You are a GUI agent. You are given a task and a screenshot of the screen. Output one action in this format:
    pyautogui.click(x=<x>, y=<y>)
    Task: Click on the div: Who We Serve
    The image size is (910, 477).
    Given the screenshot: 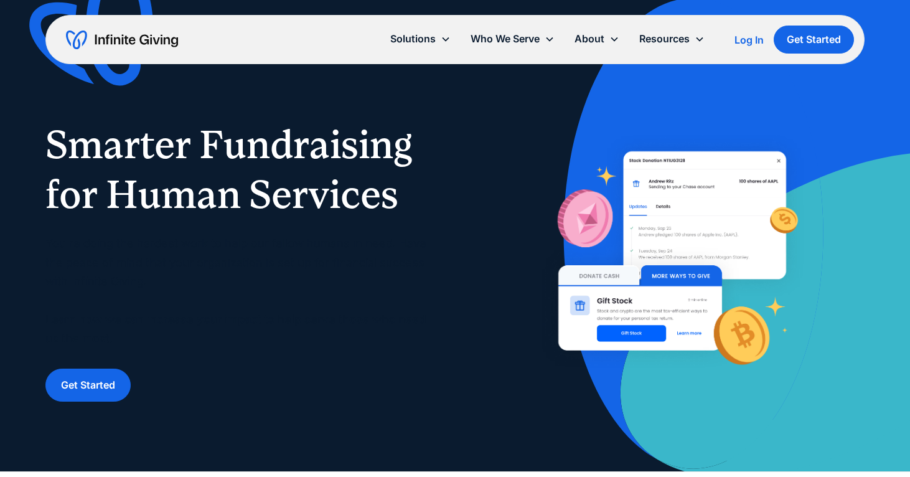 What is the action you would take?
    pyautogui.click(x=505, y=39)
    